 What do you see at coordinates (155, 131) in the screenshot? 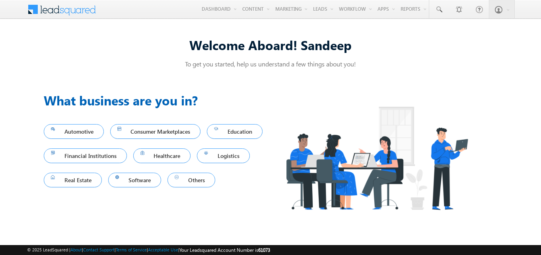
I see `span: Consumer Marketplaces` at bounding box center [155, 131].